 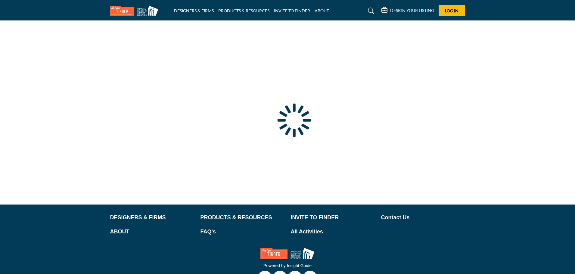 What do you see at coordinates (152, 218) in the screenshot?
I see `p: DESIGNERS & FIRMS` at bounding box center [152, 218].